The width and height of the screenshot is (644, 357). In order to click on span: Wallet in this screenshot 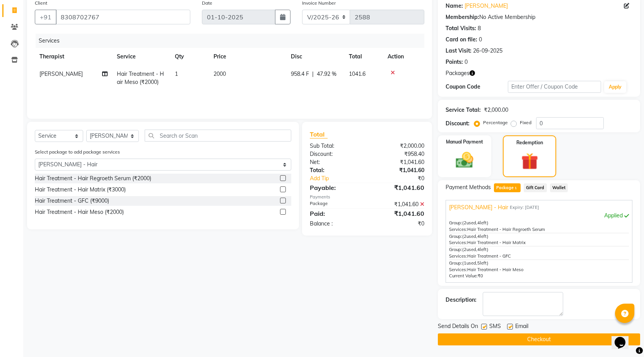, I will do `click(559, 187)`.